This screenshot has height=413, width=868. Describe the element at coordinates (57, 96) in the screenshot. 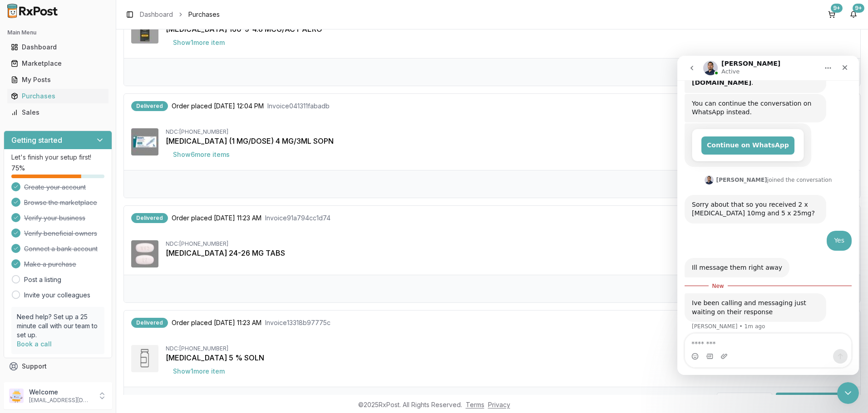

I see `a: Purchases` at that location.